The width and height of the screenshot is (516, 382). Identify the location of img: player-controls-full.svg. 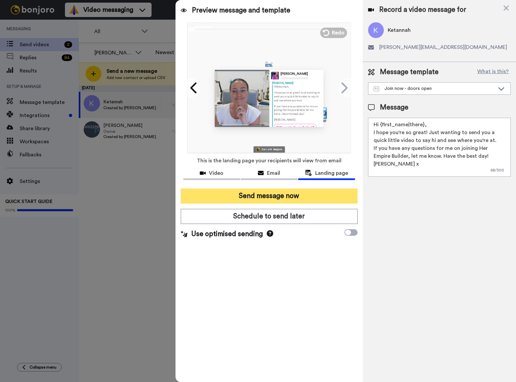
(242, 123).